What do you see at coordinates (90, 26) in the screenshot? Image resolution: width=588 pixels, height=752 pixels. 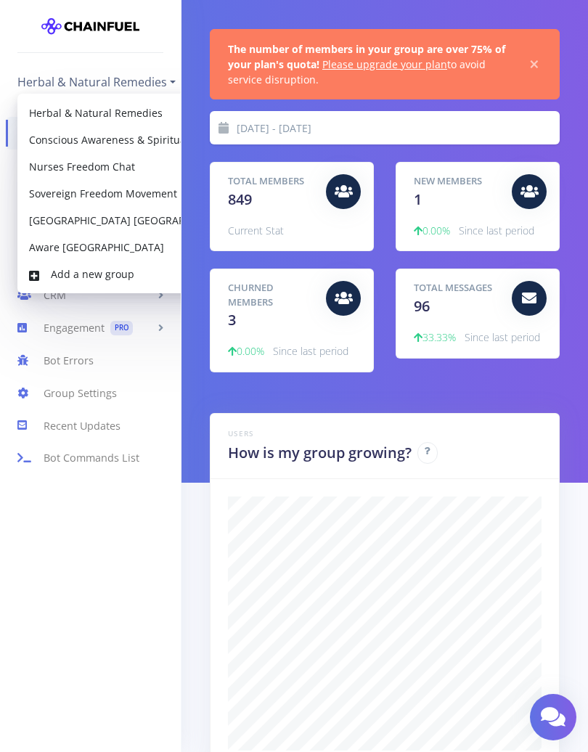 I see `img: chainfuel-logo` at bounding box center [90, 26].